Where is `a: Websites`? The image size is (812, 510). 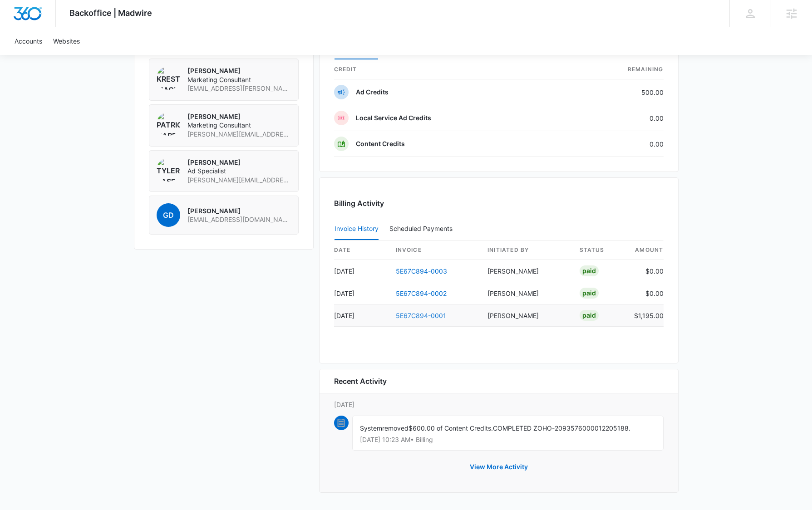 a: Websites is located at coordinates (66, 40).